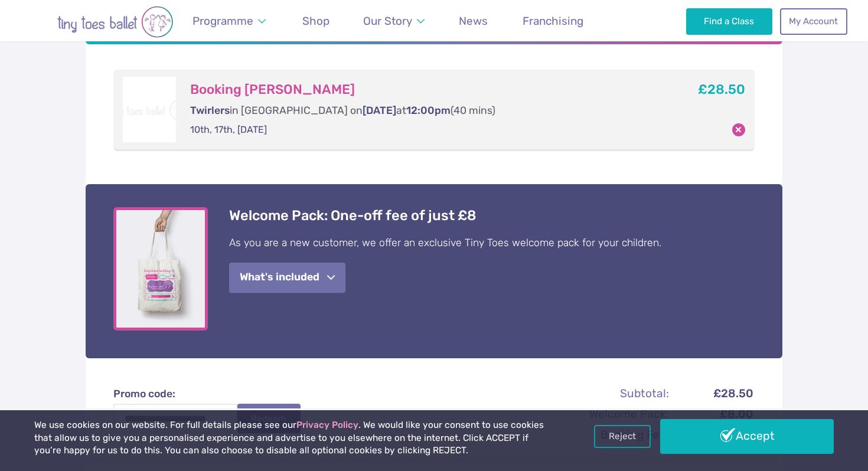 The height and width of the screenshot is (471, 868). I want to click on b: £28.50, so click(722, 89).